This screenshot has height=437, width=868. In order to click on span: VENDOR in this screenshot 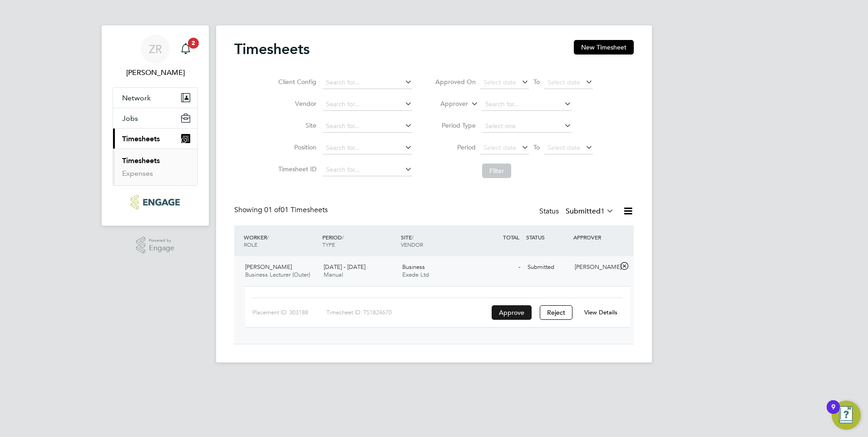, I will do `click(412, 244)`.